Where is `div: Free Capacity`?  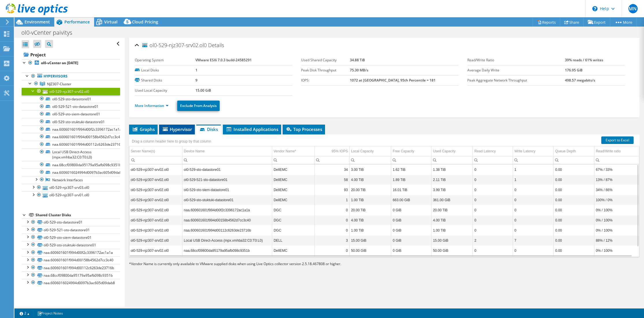 div: Free Capacity is located at coordinates (403, 151).